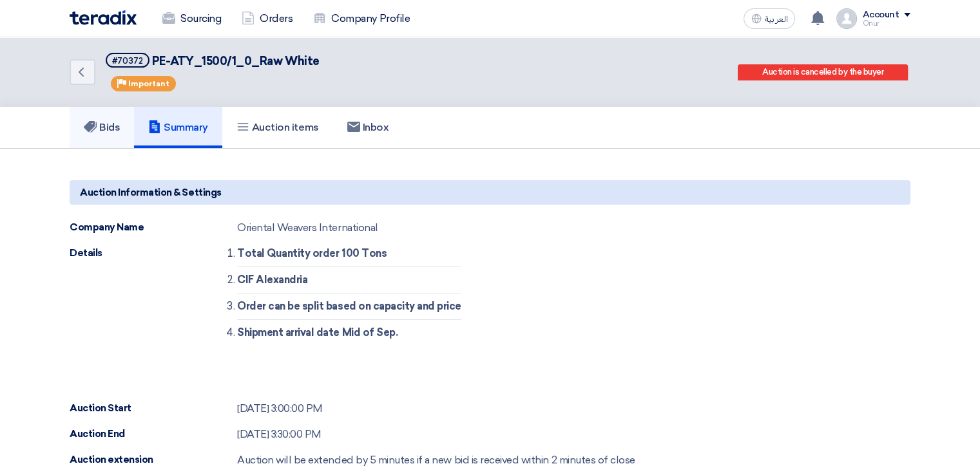 The height and width of the screenshot is (475, 980). Describe the element at coordinates (368, 128) in the screenshot. I see `a: Inbox` at that location.